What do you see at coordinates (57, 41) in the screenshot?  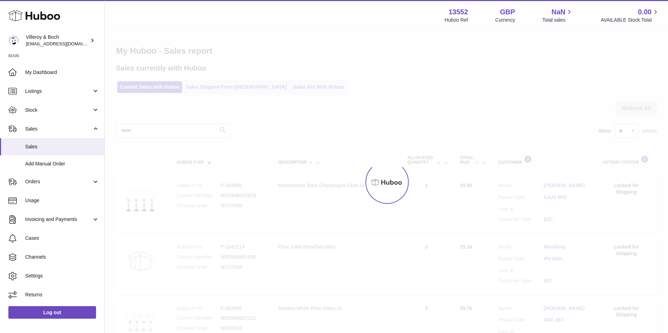 I see `div: Villeroy & Boch` at bounding box center [57, 41].